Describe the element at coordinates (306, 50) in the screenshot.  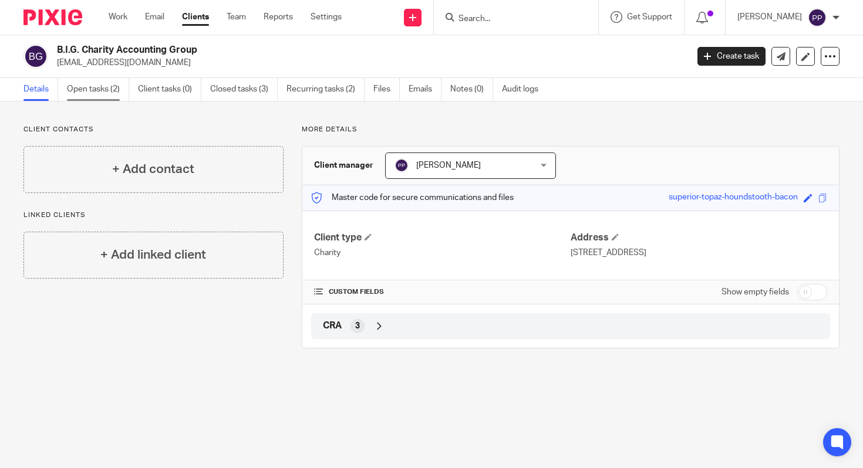
I see `h2: B.I.G. Charity Accounting Group` at that location.